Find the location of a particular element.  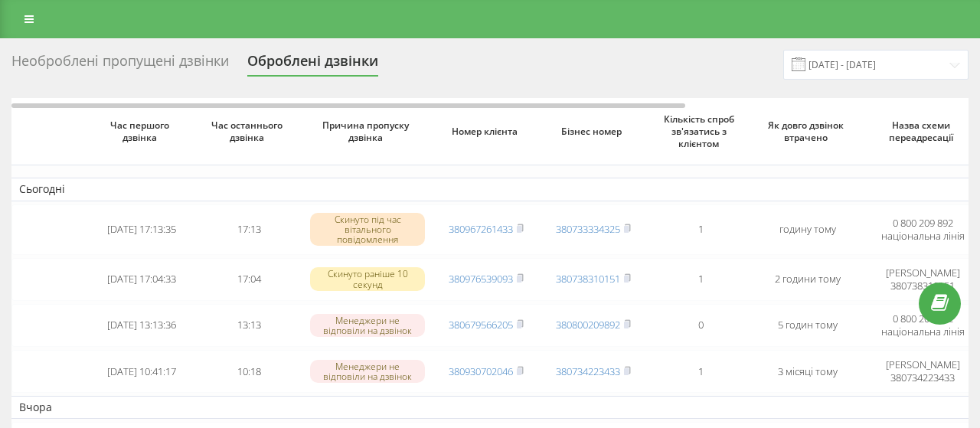

td: 13:13 is located at coordinates (249, 326).